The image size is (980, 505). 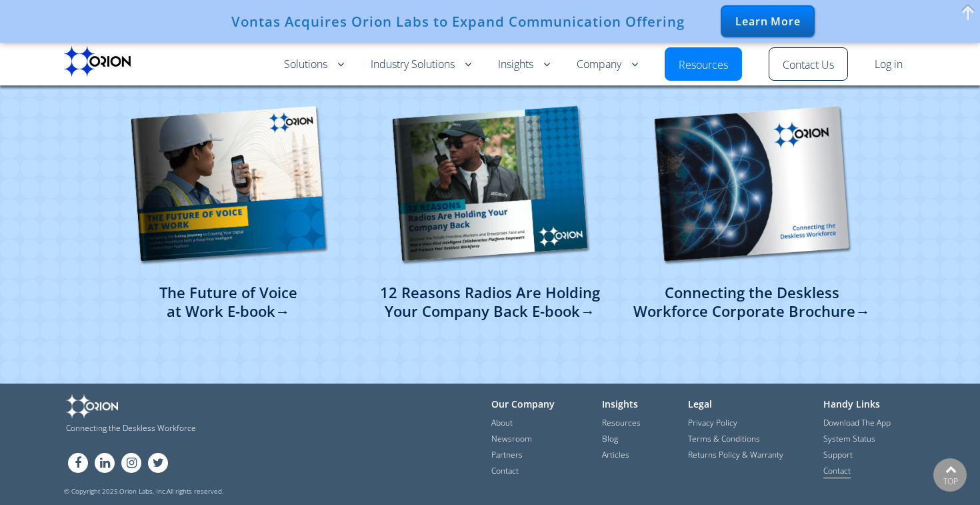 What do you see at coordinates (524, 64) in the screenshot?
I see `a: Insights` at bounding box center [524, 64].